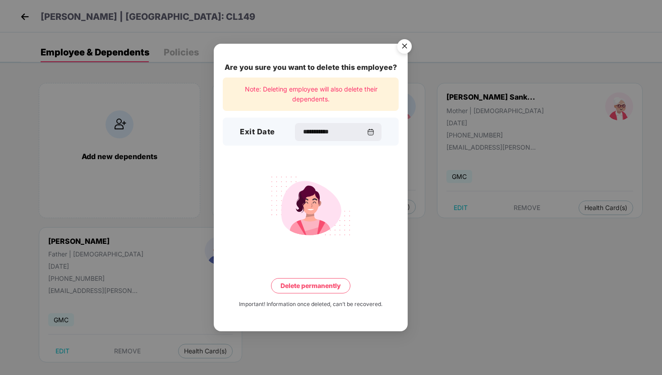 This screenshot has width=662, height=375. I want to click on div: Important! Information once deleted, can’t be recovered., so click(311, 305).